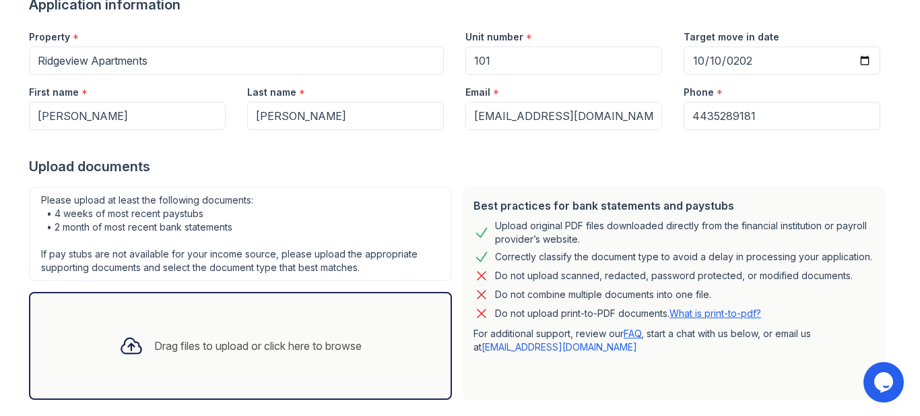 This screenshot has width=920, height=416. What do you see at coordinates (675, 340) in the screenshot?
I see `p: For additional support, review our , start a chat with us below, or email us at` at bounding box center [675, 340].